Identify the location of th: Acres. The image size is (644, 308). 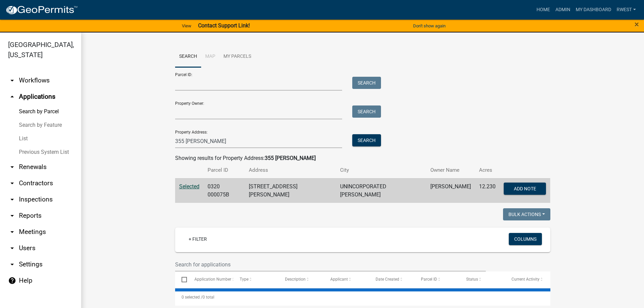
(487, 170).